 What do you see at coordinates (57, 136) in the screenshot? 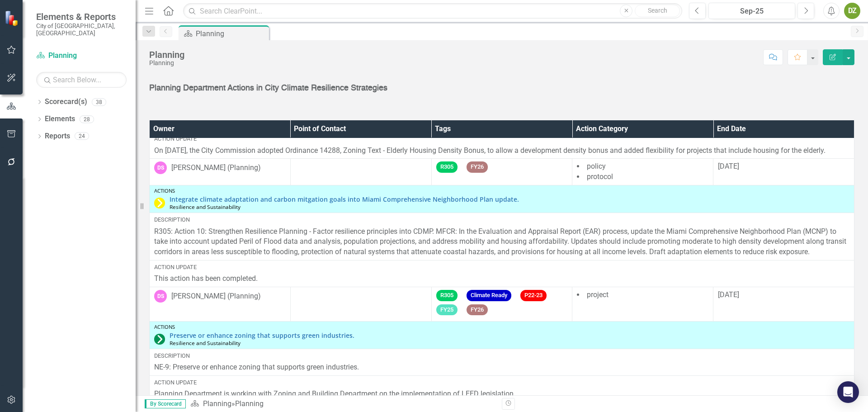
I see `a: Reports` at bounding box center [57, 136].